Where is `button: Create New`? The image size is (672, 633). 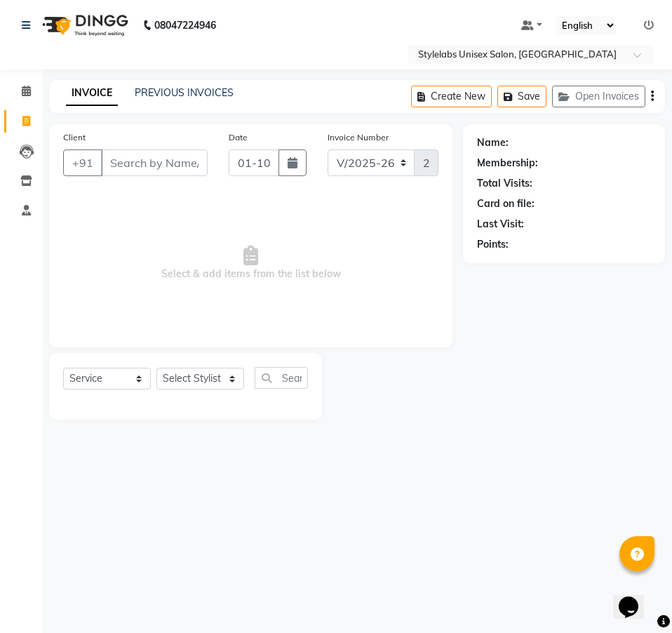 button: Create New is located at coordinates (451, 96).